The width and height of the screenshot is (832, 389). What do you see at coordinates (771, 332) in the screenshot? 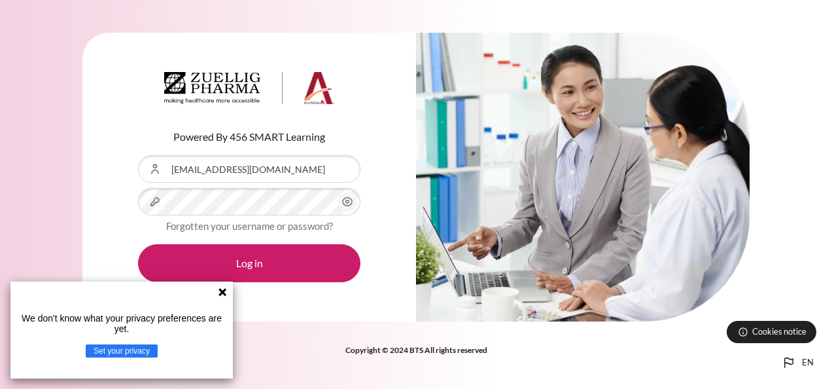
I see `button: Cookies notice` at bounding box center [771, 332].